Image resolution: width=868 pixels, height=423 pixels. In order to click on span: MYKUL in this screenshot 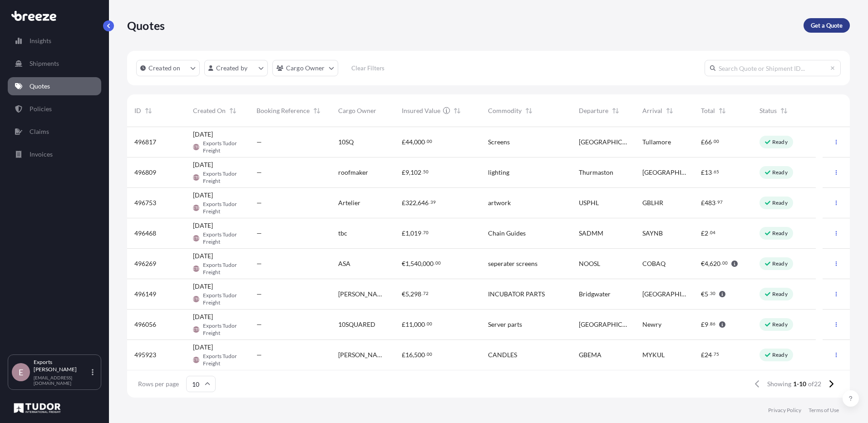, I will do `click(654, 355)`.